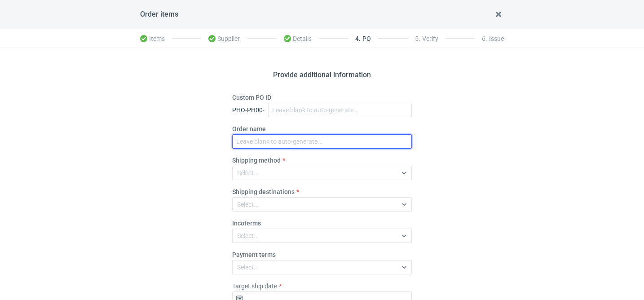 This screenshot has height=300, width=644. I want to click on label: Custom PO ID, so click(251, 98).